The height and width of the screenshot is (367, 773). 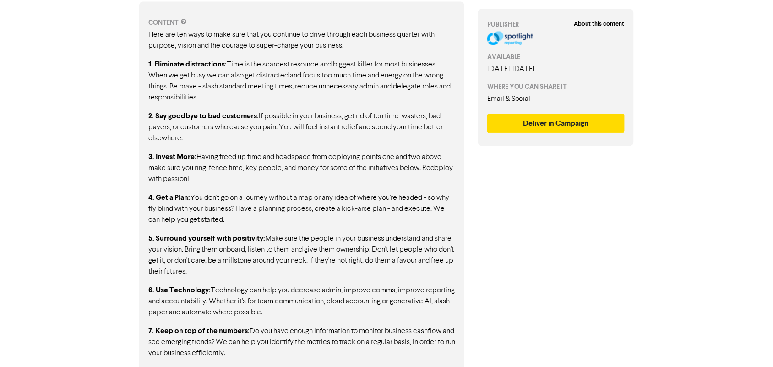 I want to click on strong: 2. Say goodbye to bad customers:, so click(x=203, y=116).